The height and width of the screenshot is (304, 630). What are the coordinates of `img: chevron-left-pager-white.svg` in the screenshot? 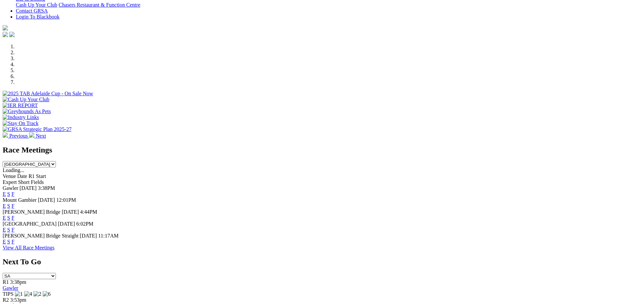 It's located at (5, 135).